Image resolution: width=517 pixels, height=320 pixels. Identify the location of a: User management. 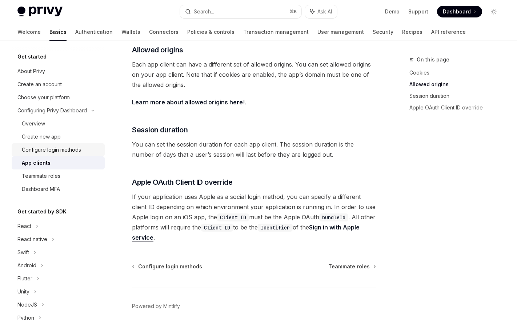
(340, 32).